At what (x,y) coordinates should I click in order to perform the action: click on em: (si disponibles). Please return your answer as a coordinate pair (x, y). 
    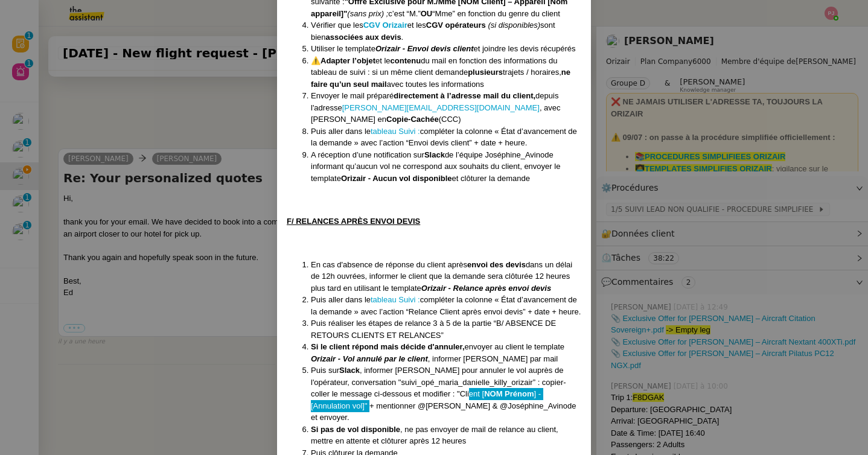
    Looking at the image, I should click on (514, 25).